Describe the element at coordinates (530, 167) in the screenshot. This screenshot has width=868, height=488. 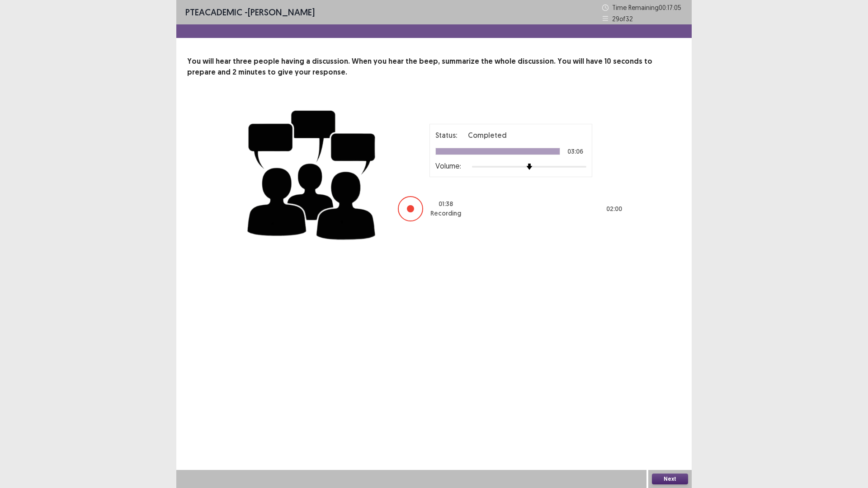
I see `img: arrow-thumb` at that location.